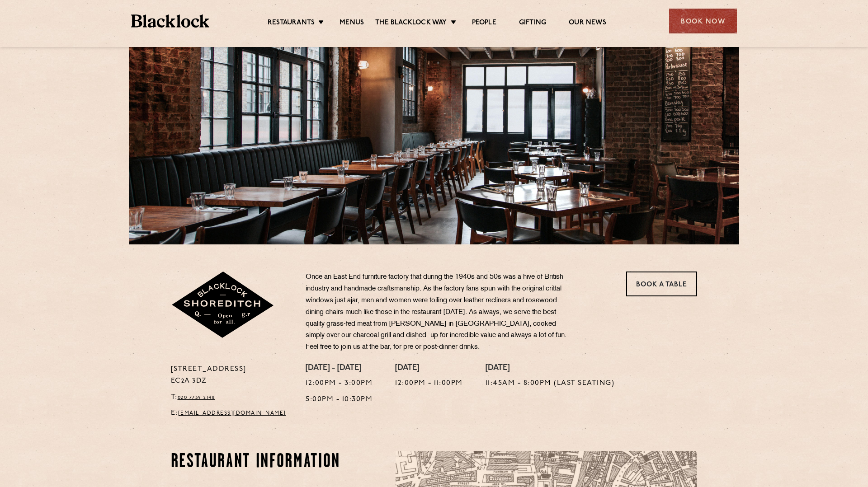  What do you see at coordinates (588, 23) in the screenshot?
I see `a: Our News` at bounding box center [588, 23].